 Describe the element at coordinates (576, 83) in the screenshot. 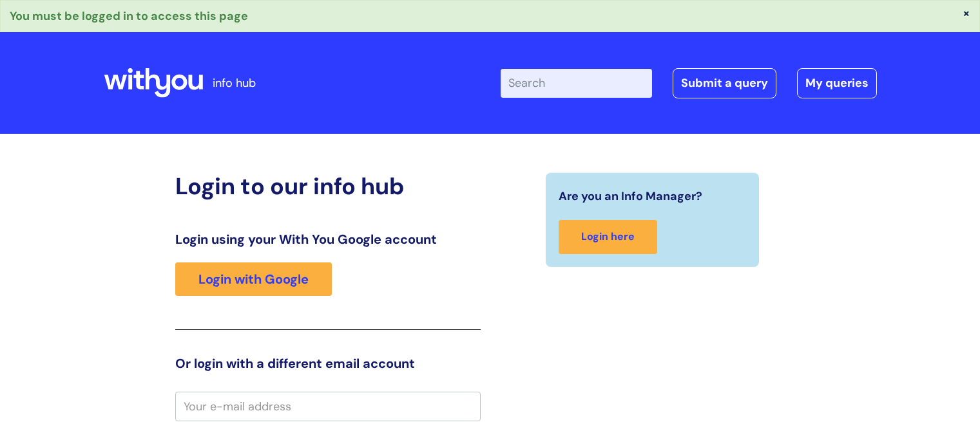

I see `input: Search` at that location.